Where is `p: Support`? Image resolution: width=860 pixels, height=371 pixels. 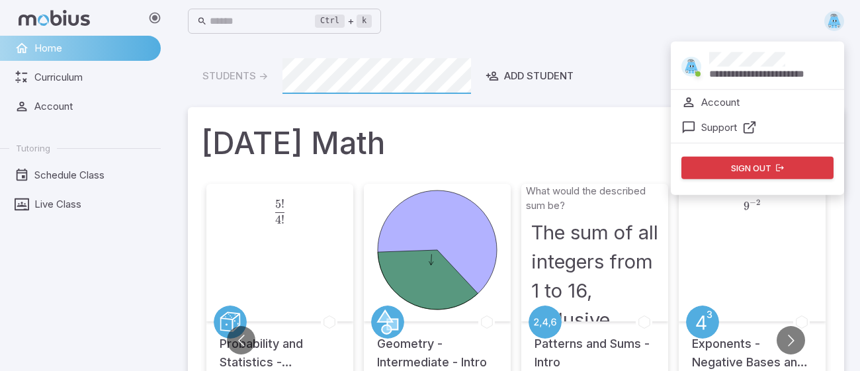
p: Support is located at coordinates (719, 127).